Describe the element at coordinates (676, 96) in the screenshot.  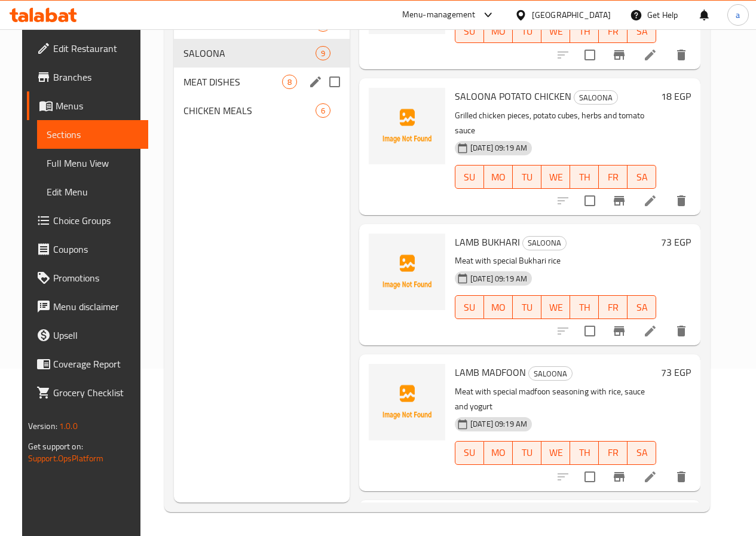
I see `h6: 18 EGP` at that location.